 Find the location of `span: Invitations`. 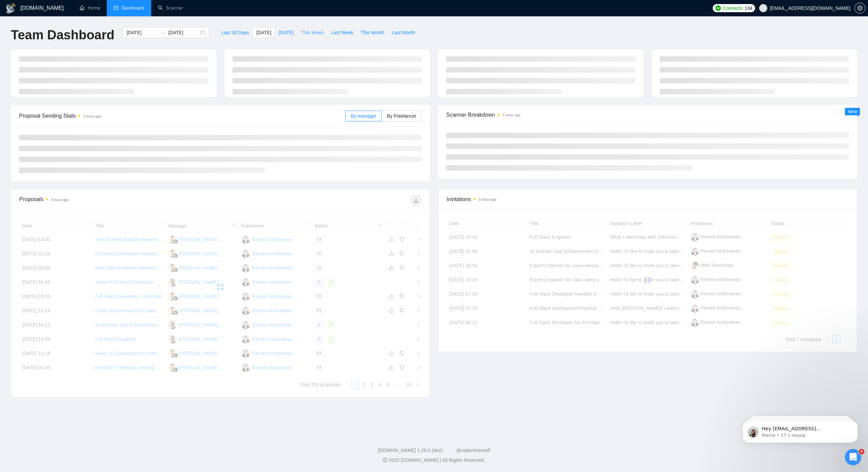

span: Invitations is located at coordinates (648, 199).